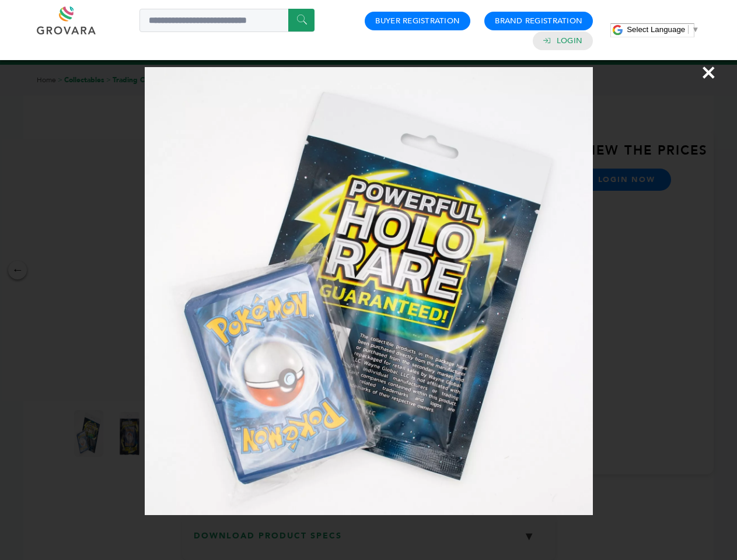 The height and width of the screenshot is (560, 737). I want to click on img: Image Preview, so click(368, 291).